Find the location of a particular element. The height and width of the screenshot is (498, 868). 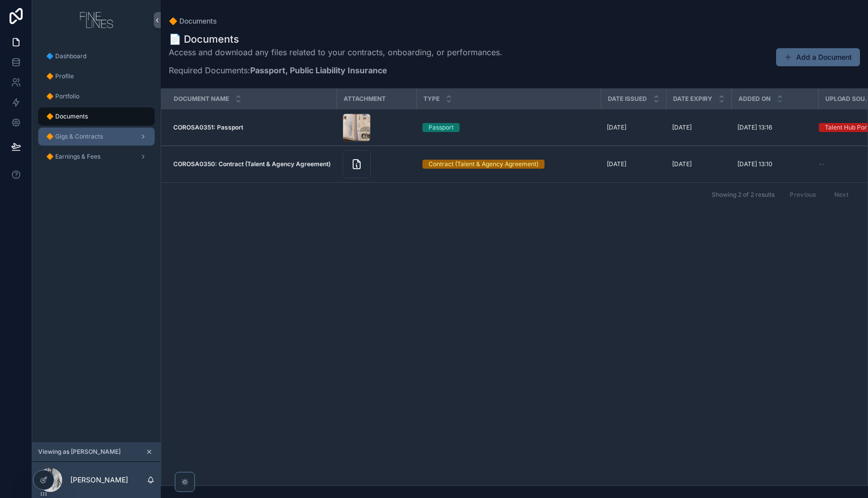

span: Date Expiry is located at coordinates (692, 99).